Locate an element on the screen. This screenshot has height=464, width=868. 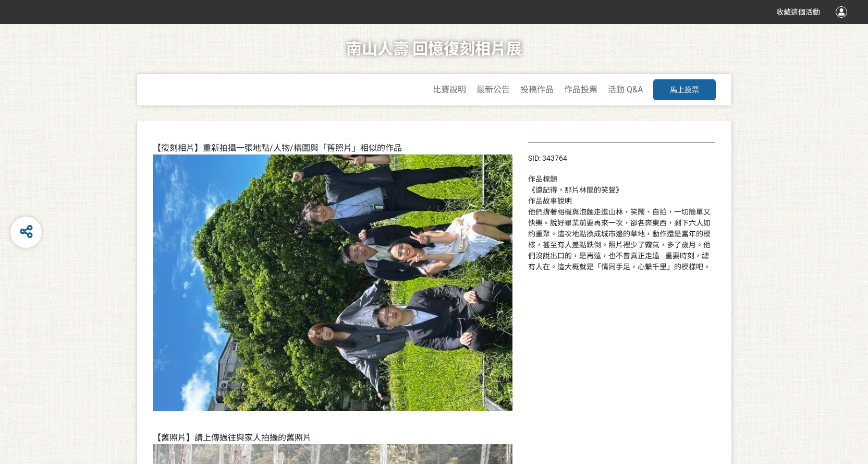
a: 活動 Q&A is located at coordinates (625, 90).